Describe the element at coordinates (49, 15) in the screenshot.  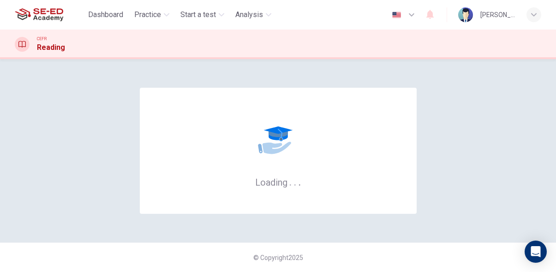
I see `a: SE-ED Academy logo` at that location.